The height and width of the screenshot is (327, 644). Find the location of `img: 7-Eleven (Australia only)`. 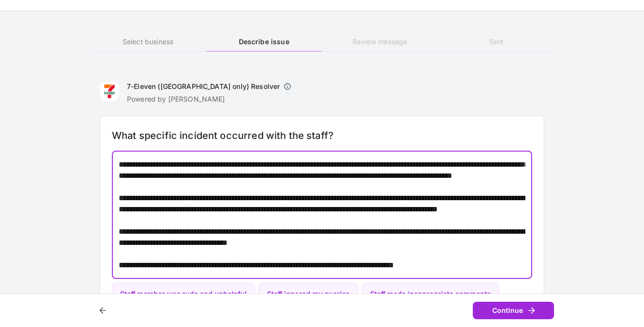

img: 7-Eleven (Australia only) is located at coordinates (109, 91).